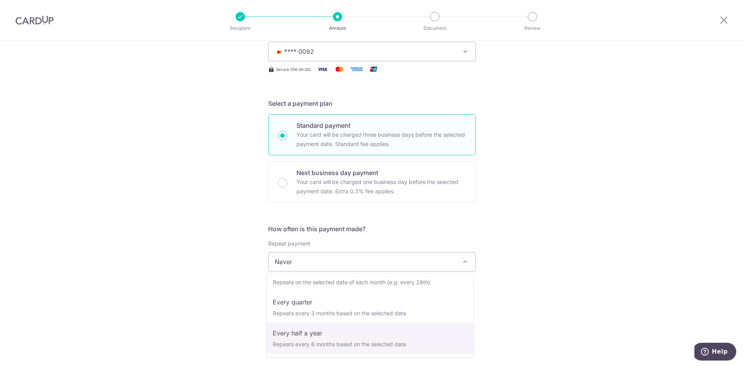 The width and height of the screenshot is (744, 366). What do you see at coordinates (240, 28) in the screenshot?
I see `p: Recipient` at bounding box center [240, 28].